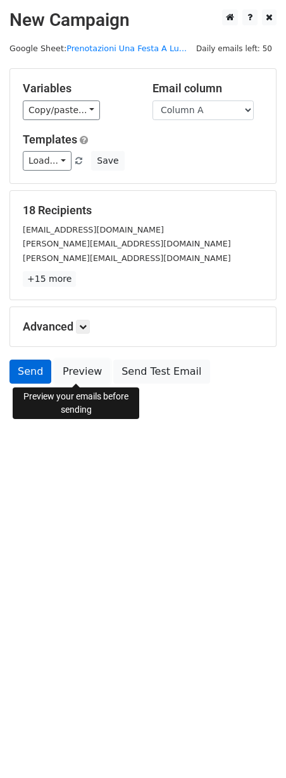 The width and height of the screenshot is (286, 778). I want to click on button: Save, so click(107, 161).